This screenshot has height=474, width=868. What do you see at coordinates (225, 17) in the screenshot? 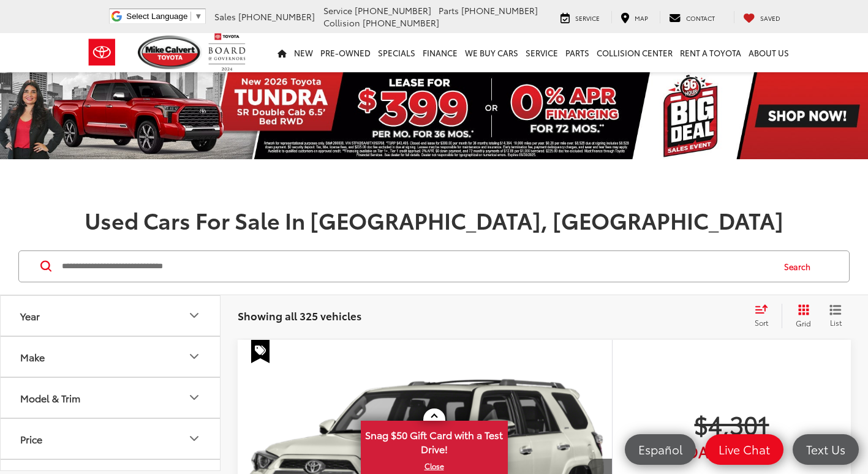
I see `span: Sales` at bounding box center [225, 17].